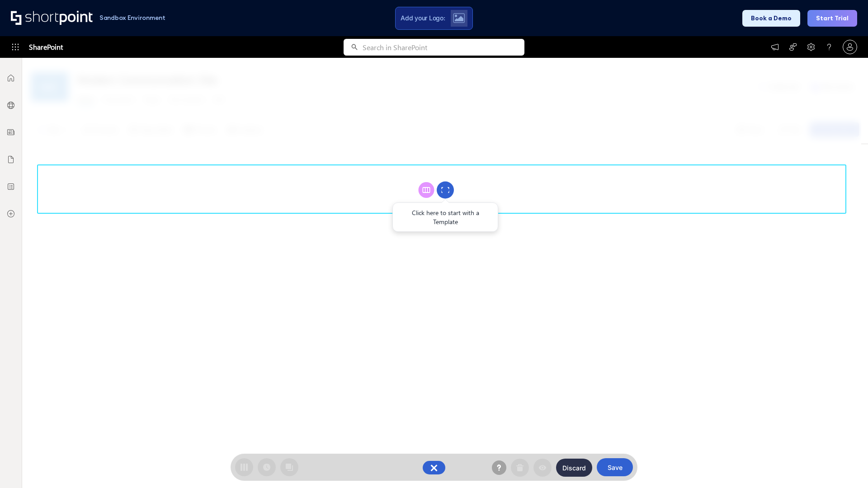 This screenshot has width=868, height=488. Describe the element at coordinates (133, 18) in the screenshot. I see `h1: Sandbox Environment` at that location.